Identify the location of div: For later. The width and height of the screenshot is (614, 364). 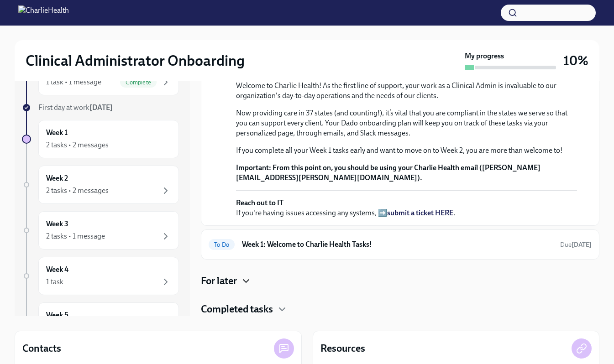
(400, 282).